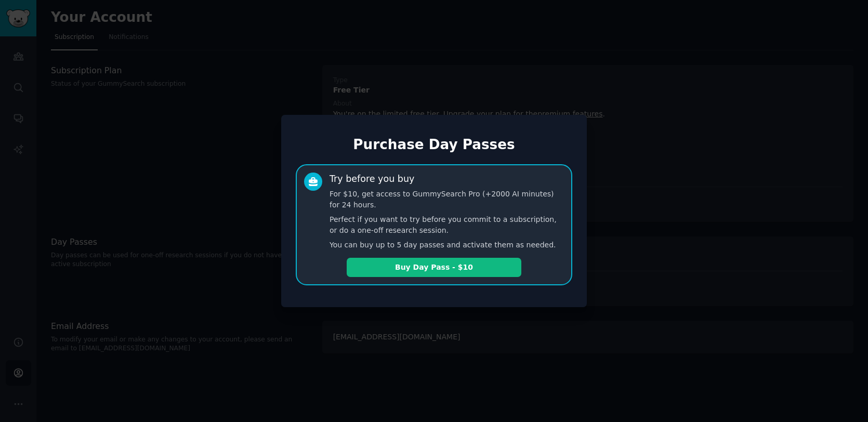 The image size is (868, 422). What do you see at coordinates (446, 245) in the screenshot?
I see `p: You can buy up to 5 day passes and activate them as needed.` at bounding box center [446, 245].